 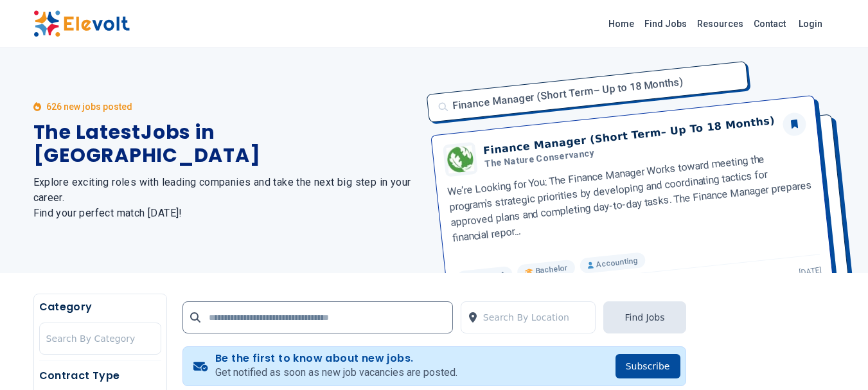 What do you see at coordinates (82, 24) in the screenshot?
I see `img: Elevolt` at bounding box center [82, 24].